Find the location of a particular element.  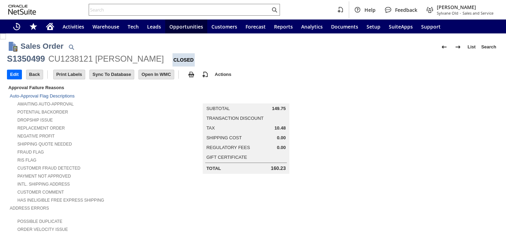

span: Documents is located at coordinates (345, 26).